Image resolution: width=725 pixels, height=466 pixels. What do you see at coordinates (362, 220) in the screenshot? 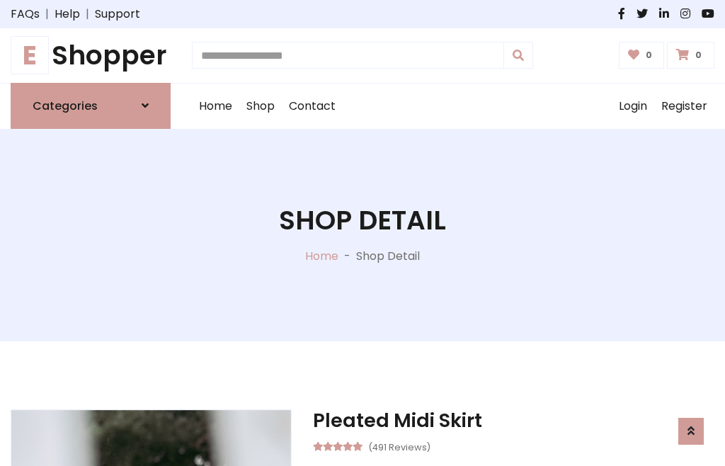
I see `h1: Shop Detail` at bounding box center [362, 220].